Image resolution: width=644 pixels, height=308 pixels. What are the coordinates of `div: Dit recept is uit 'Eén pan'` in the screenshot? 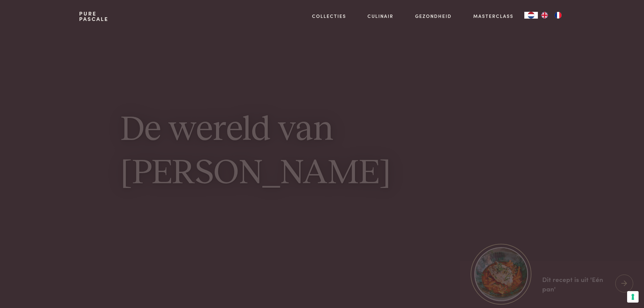 It's located at (576, 284).